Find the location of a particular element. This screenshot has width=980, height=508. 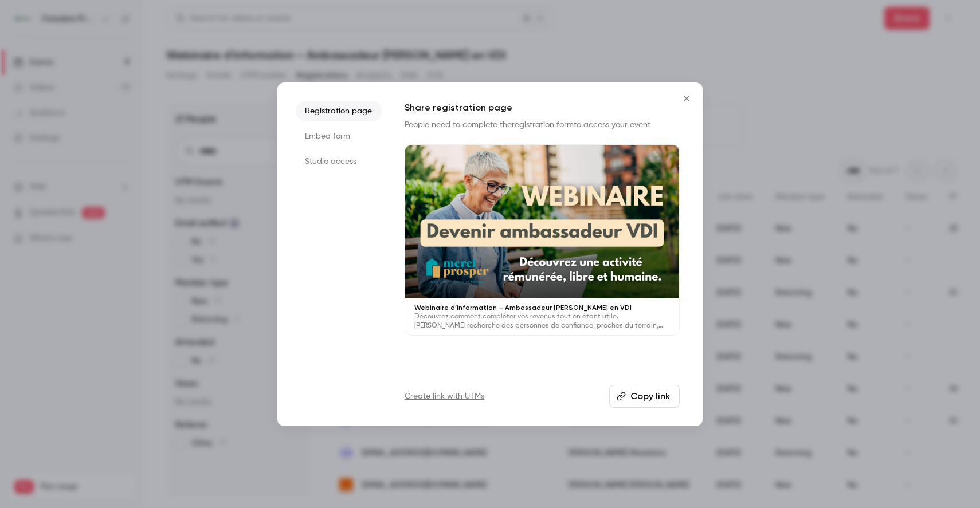

p: People need to complete the to access your event is located at coordinates (542, 125).